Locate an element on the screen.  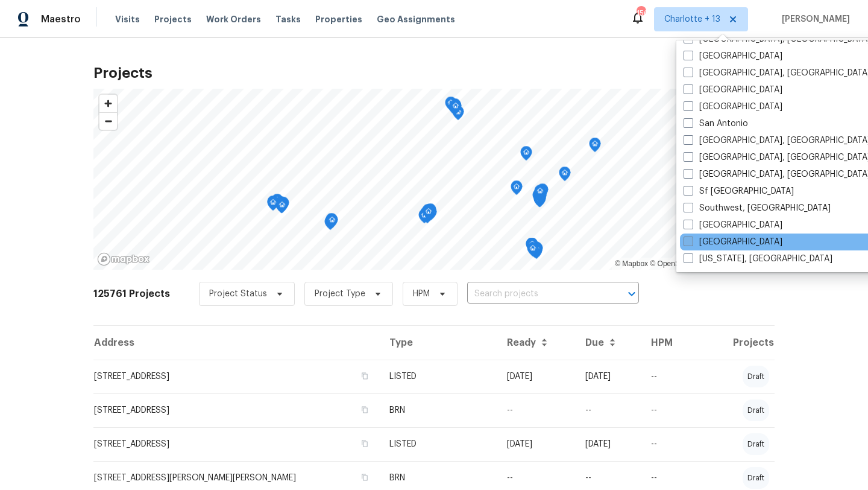
span: Properties is located at coordinates (338, 20).